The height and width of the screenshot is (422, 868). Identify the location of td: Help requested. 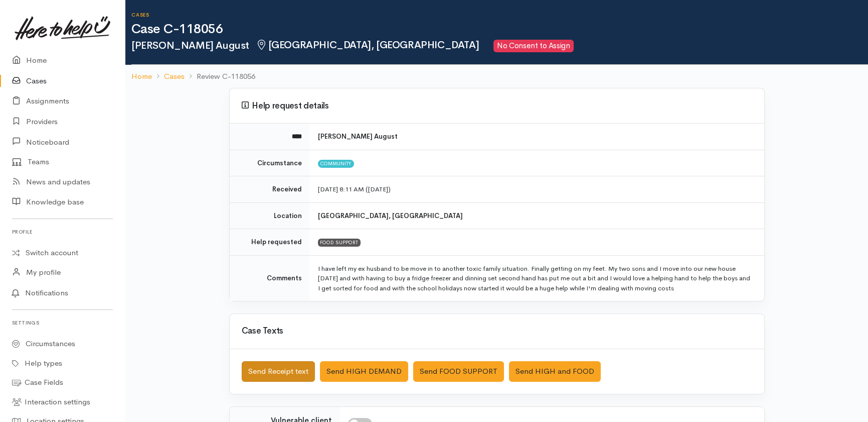
(270, 242).